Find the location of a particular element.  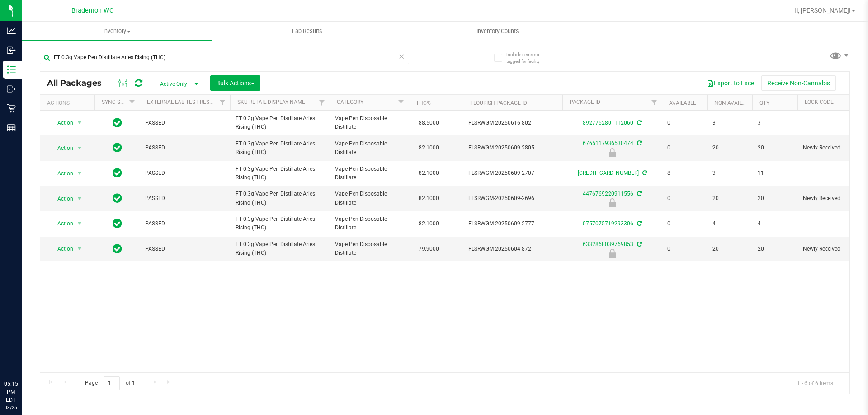

span: 79.9000 is located at coordinates (429, 249).